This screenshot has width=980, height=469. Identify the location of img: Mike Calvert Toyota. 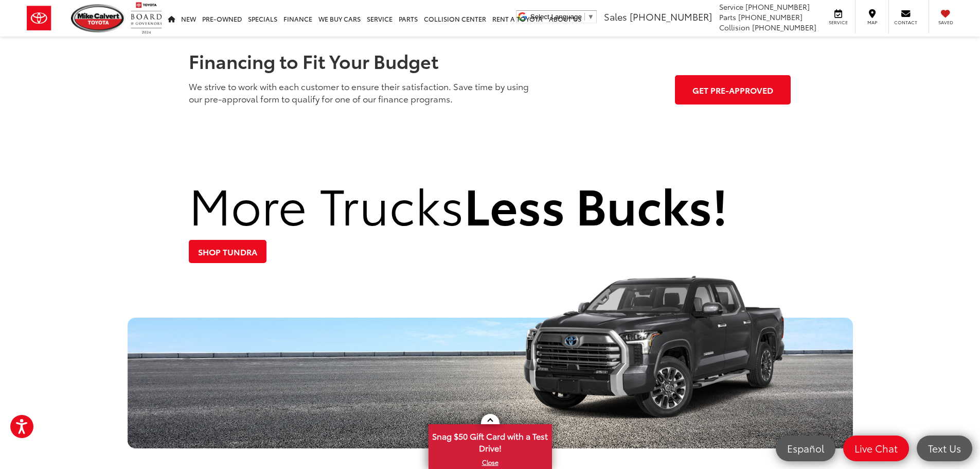
(99, 18).